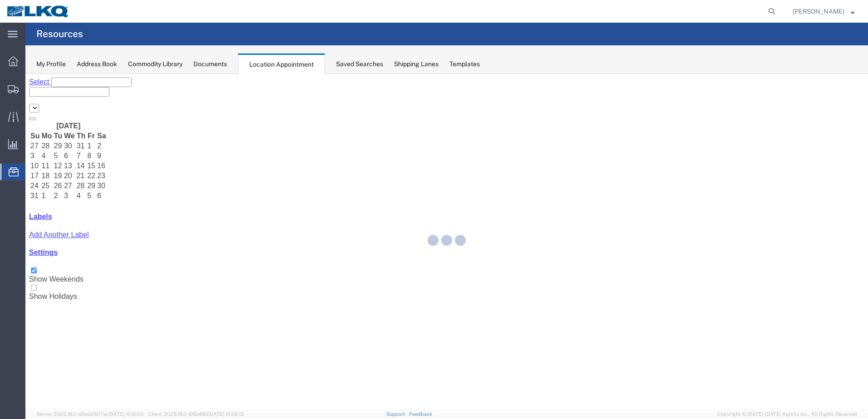  What do you see at coordinates (33, 62) in the screenshot?
I see `th: Tu` at bounding box center [33, 62].